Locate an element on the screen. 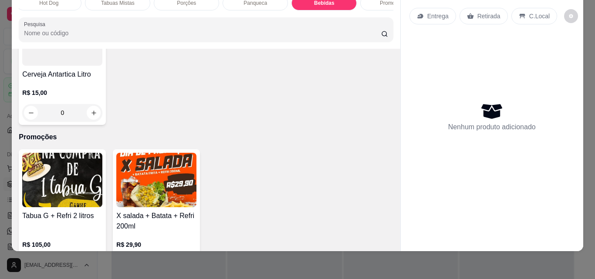 The height and width of the screenshot is (279, 595). h4: Cerveja Antartica Litro is located at coordinates (62, 74).